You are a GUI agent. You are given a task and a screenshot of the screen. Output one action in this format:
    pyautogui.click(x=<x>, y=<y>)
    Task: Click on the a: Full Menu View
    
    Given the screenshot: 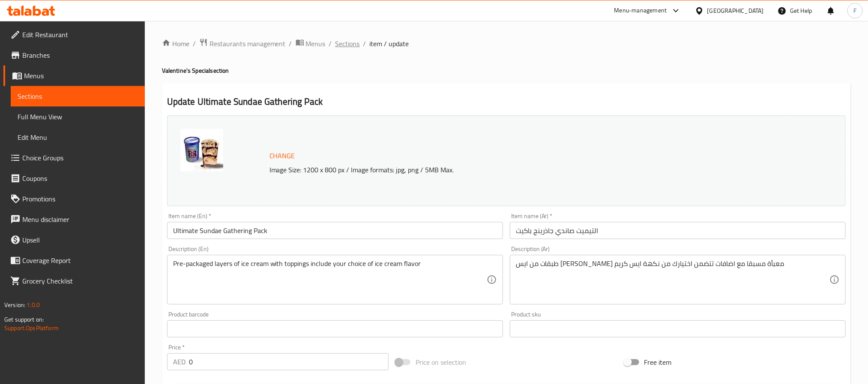 What is the action you would take?
    pyautogui.click(x=78, y=117)
    